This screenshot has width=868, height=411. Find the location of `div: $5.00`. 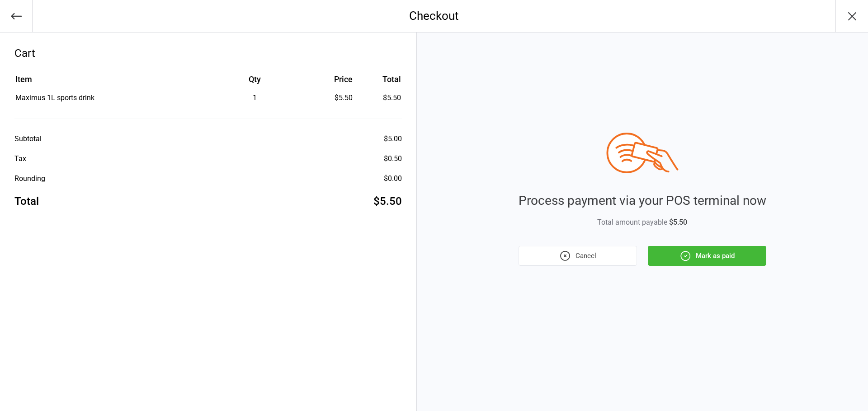

div: $5.00 is located at coordinates (393, 139).